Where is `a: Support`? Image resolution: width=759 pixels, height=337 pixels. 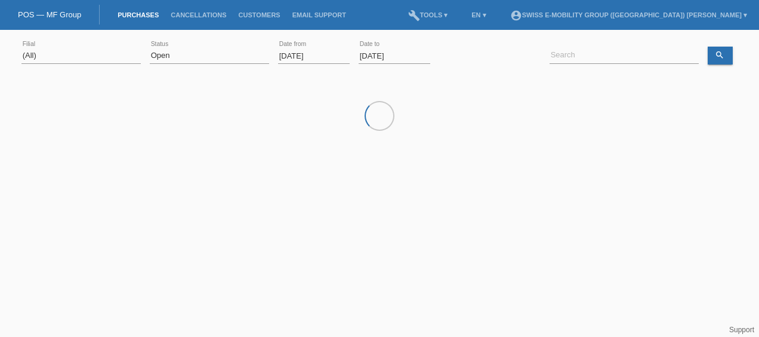 a: Support is located at coordinates (742, 330).